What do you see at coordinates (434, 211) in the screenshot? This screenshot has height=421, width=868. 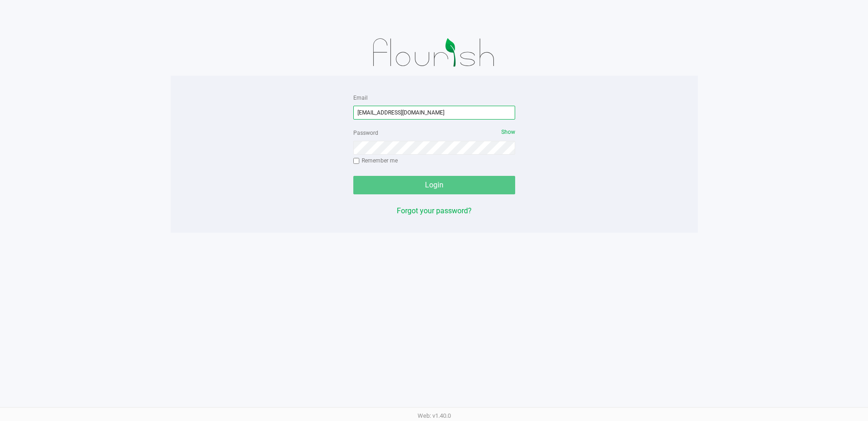 I see `button: Forgot your password?` at bounding box center [434, 211].